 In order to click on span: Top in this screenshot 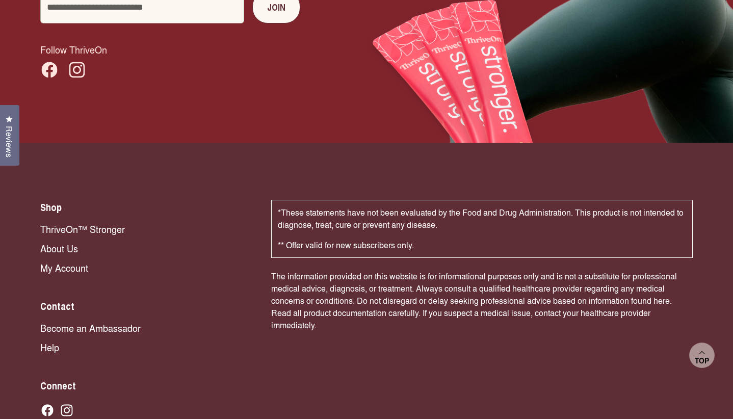, I will do `click(702, 361)`.